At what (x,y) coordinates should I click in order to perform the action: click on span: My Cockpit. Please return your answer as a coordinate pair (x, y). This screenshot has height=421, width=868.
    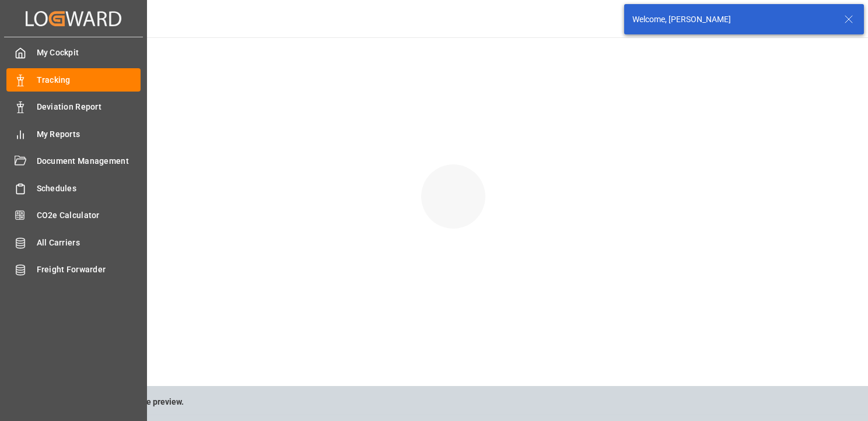
    Looking at the image, I should click on (88, 52).